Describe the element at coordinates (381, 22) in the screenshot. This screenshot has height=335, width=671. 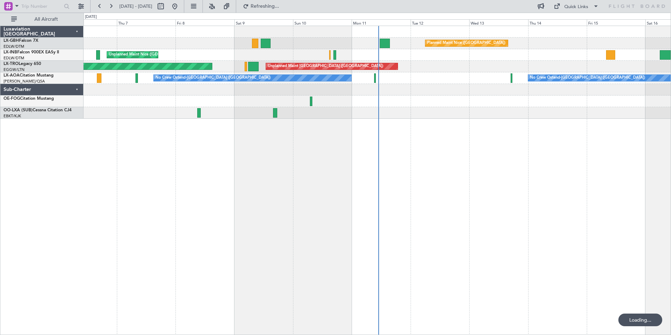
I see `div: Mon 11` at that location.